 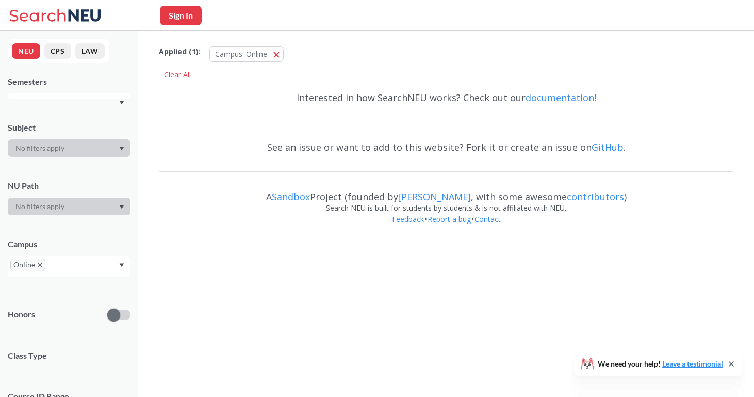 What do you see at coordinates (660, 364) in the screenshot?
I see `span: We need your help!` at bounding box center [660, 364].